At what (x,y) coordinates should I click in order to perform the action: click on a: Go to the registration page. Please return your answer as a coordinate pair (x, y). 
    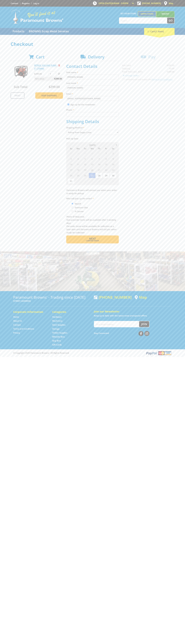
    Looking at the image, I should click on (26, 3).